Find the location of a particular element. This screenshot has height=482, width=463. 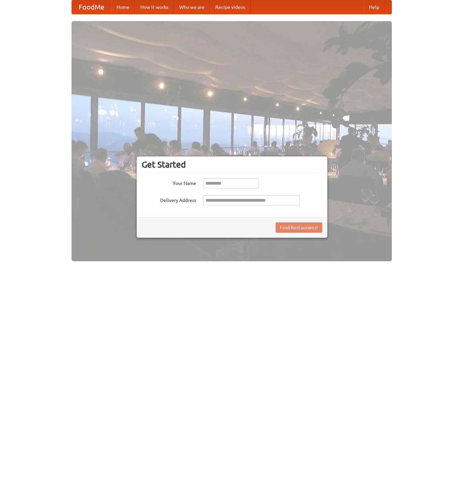

a: Home is located at coordinates (123, 7).